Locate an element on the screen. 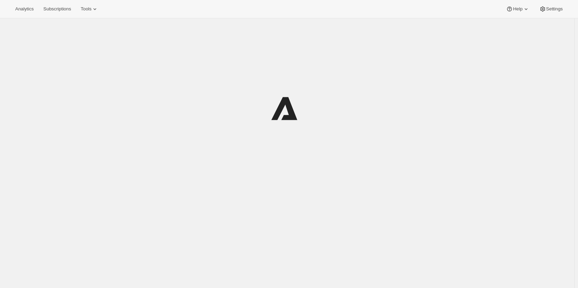  span: Settings is located at coordinates (555, 9).